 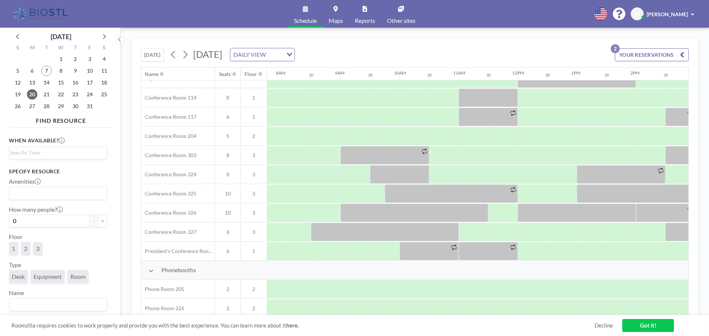 I want to click on span: 6, so click(x=228, y=117).